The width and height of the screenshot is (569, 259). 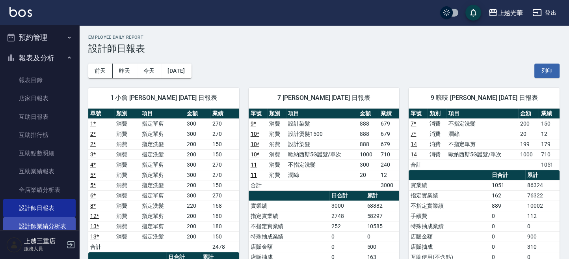 I want to click on td: 不指定洗髮, so click(x=482, y=123).